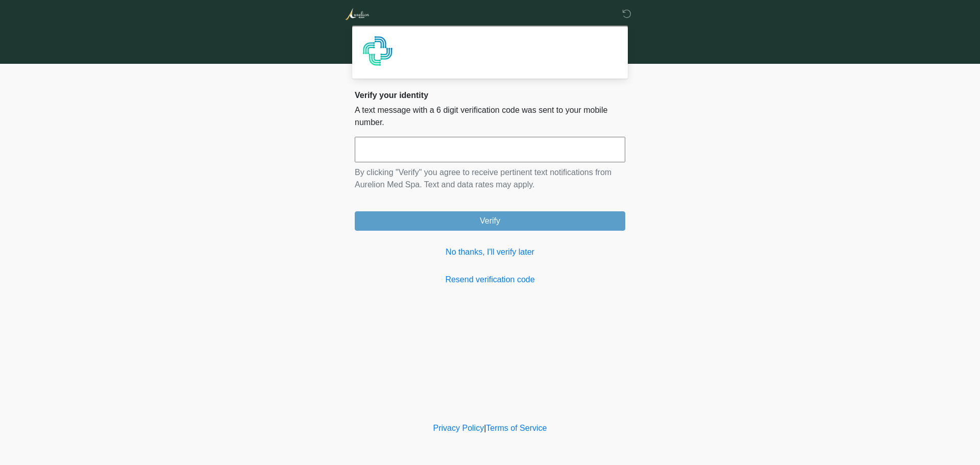 The height and width of the screenshot is (465, 980). Describe the element at coordinates (516, 428) in the screenshot. I see `a: Terms of Service` at that location.